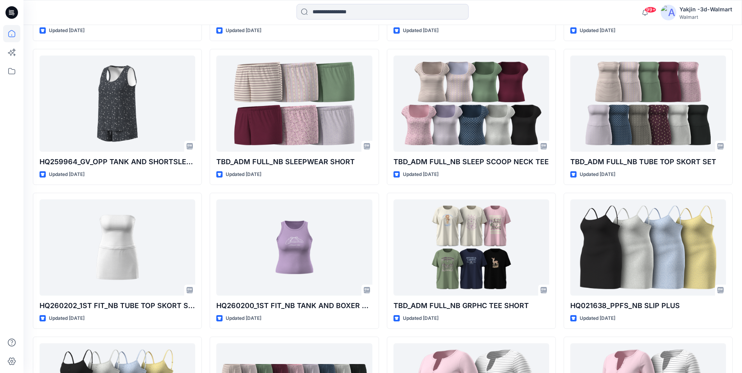  Describe the element at coordinates (706, 17) in the screenshot. I see `div: Walmart` at that location.